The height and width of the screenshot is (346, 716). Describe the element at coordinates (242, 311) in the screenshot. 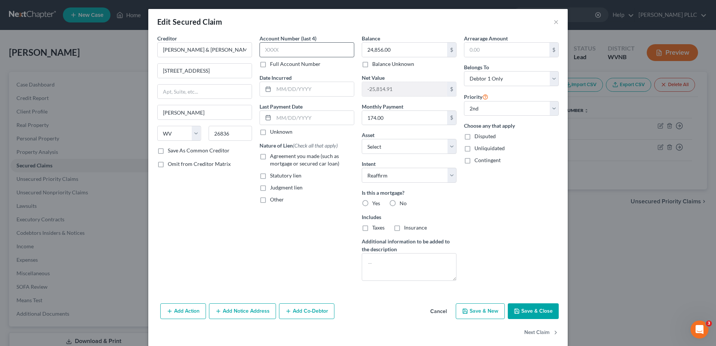

I see `button: Add Notice Address` at that location.